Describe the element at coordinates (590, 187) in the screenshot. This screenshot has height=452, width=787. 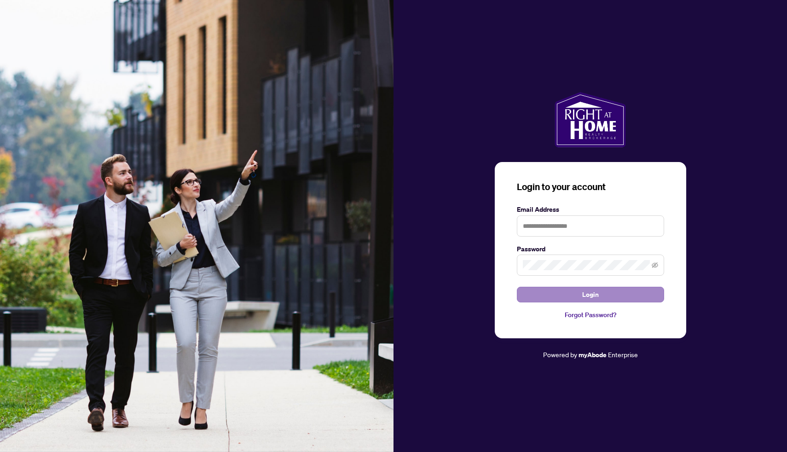
I see `h3: Login to your account` at that location.